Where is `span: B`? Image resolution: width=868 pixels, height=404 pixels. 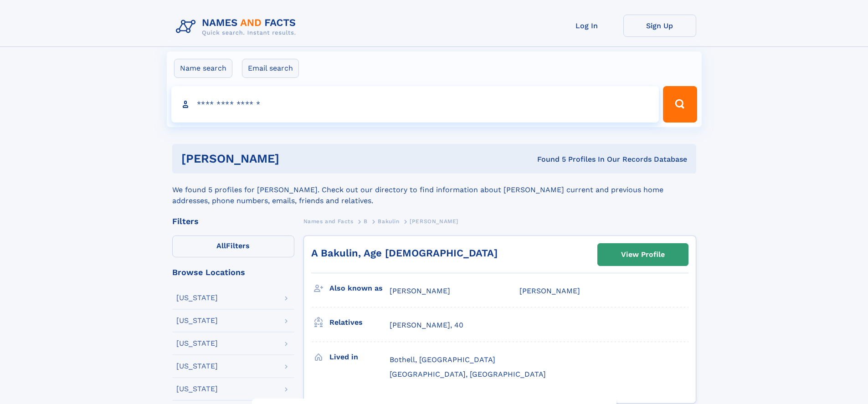
span: B is located at coordinates (365, 221).